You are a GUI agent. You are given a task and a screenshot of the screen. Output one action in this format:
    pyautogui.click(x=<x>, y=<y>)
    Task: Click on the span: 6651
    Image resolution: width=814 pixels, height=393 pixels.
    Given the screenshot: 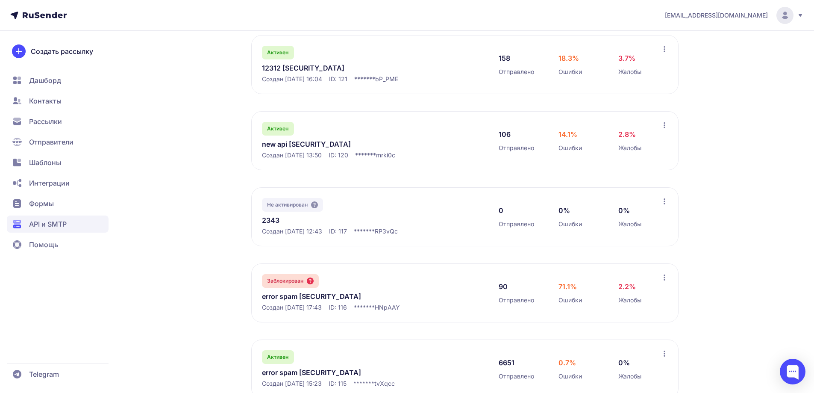 What is the action you would take?
    pyautogui.click(x=506, y=362)
    